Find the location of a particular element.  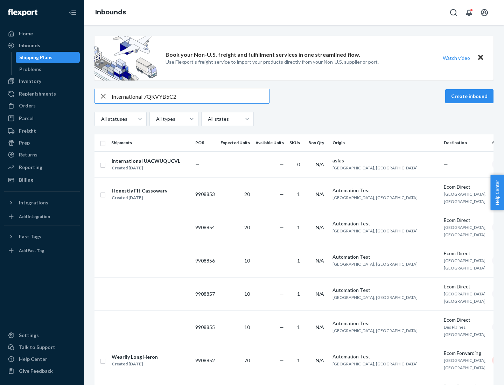

div: Talk to Support is located at coordinates (37, 347).